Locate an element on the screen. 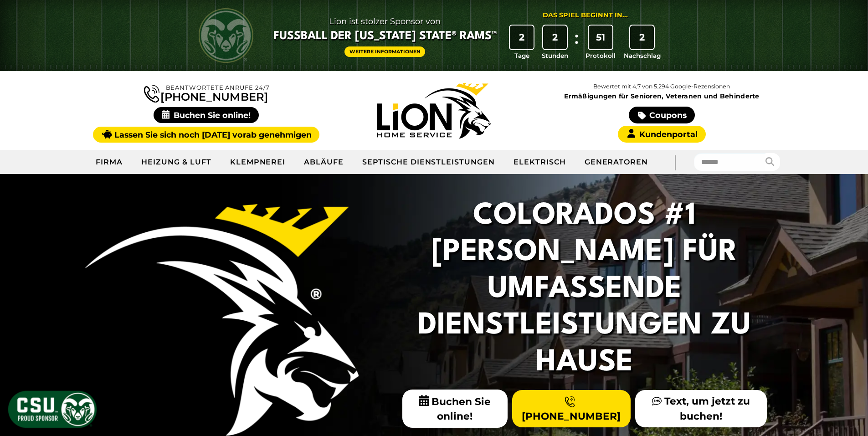 The image size is (868, 436). a: Abläufe is located at coordinates (324, 162).